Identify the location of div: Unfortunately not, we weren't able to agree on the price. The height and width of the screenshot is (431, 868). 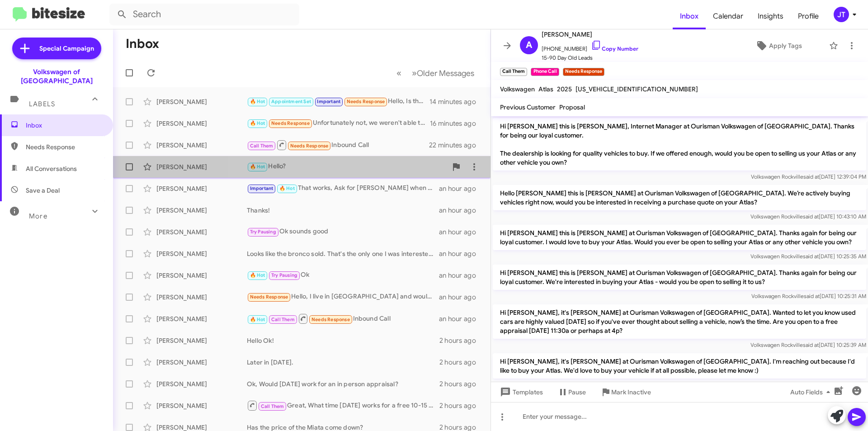
(338, 123).